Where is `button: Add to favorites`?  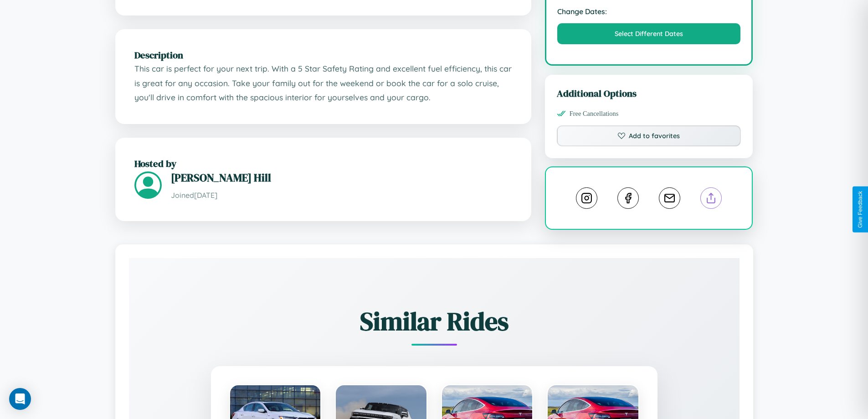
button: Add to favorites is located at coordinates (649, 136).